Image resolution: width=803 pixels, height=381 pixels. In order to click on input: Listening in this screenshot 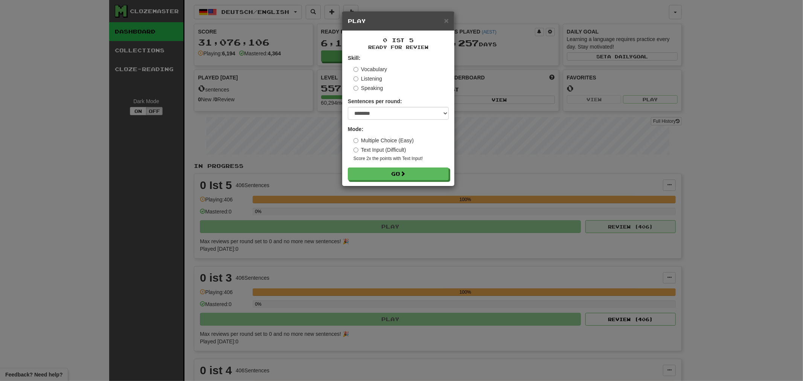, I will do `click(356, 79)`.